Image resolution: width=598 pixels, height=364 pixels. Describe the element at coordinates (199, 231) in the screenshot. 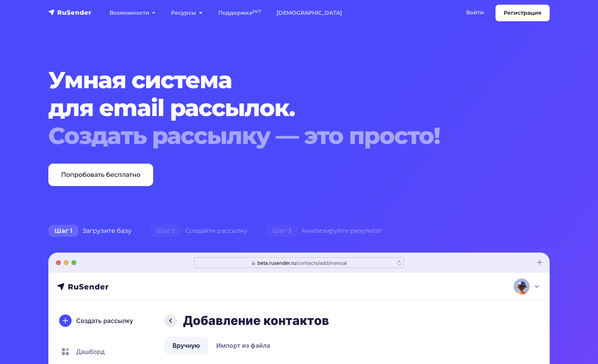

I see `div: Создайте рассылку` at that location.